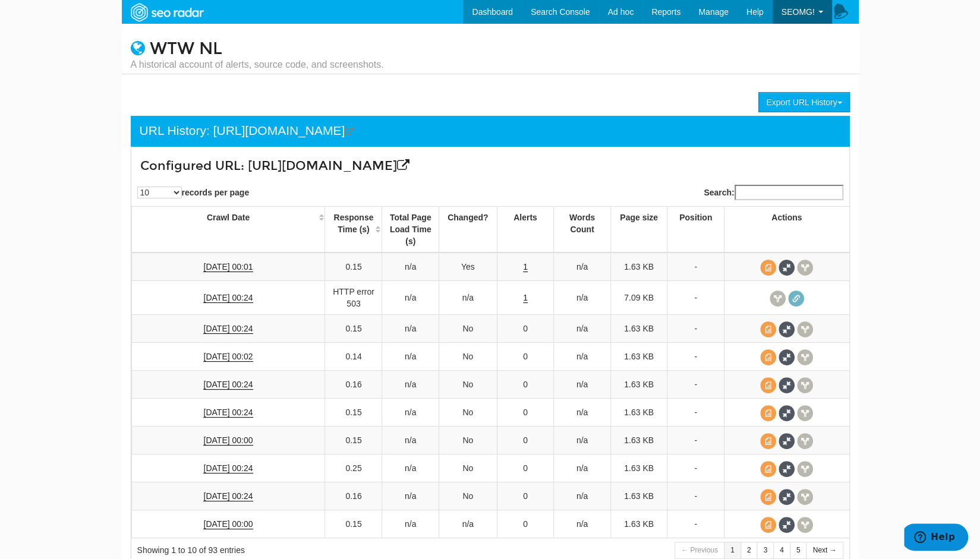  Describe the element at coordinates (798, 12) in the screenshot. I see `span: SEOMG!` at that location.